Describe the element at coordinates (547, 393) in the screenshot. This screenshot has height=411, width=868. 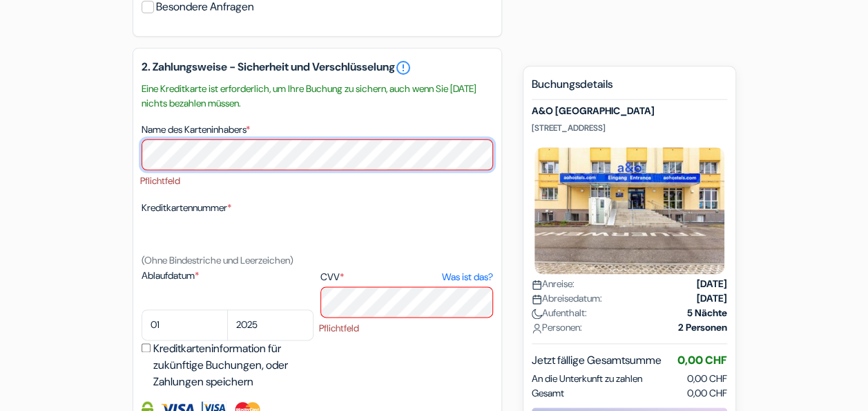
I see `span: Gesamt` at that location.